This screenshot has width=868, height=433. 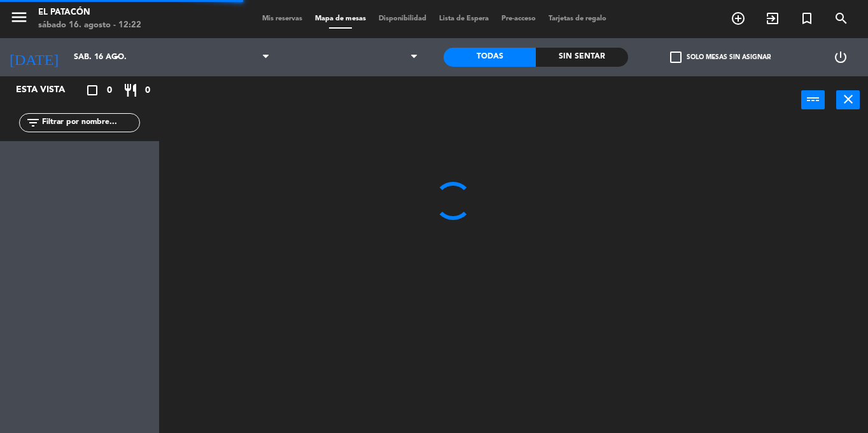 I want to click on i: exit_to_app, so click(x=773, y=18).